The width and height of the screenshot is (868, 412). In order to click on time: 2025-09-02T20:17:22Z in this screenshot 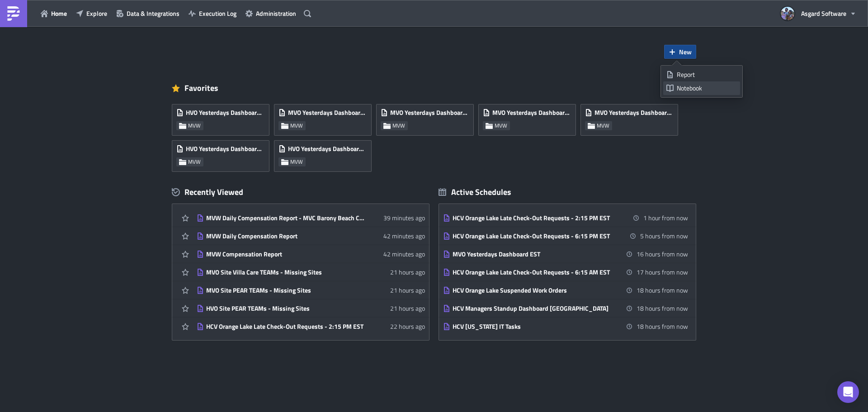, I will do `click(408, 272)`.